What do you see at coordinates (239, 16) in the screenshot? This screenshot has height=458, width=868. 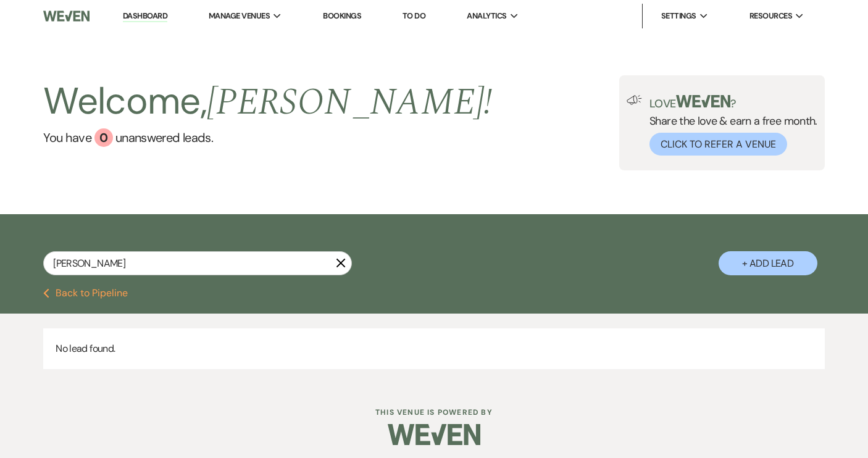 I see `span: Manage Venues` at bounding box center [239, 16].